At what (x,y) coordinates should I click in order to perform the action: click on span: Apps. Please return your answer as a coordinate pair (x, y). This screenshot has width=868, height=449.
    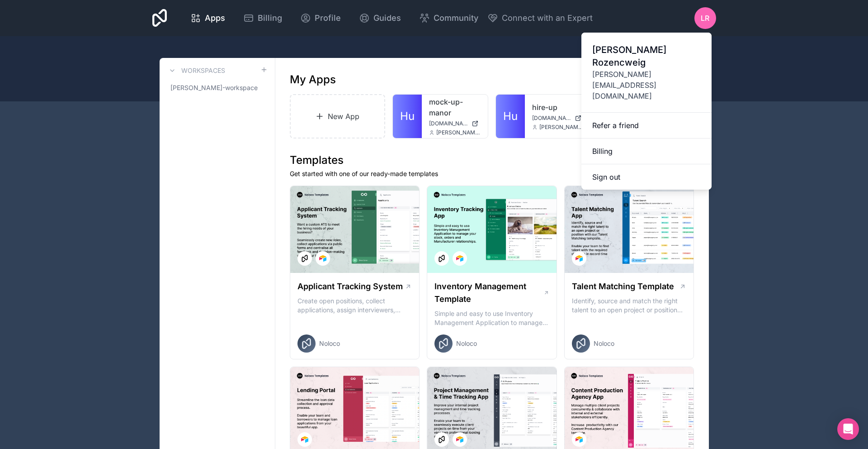
    Looking at the image, I should click on (215, 18).